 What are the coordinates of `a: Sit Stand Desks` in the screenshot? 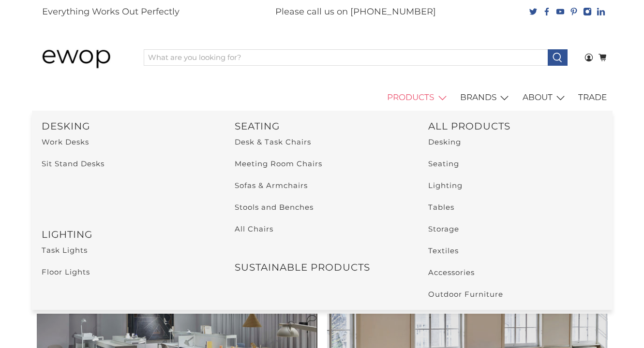 It's located at (73, 164).